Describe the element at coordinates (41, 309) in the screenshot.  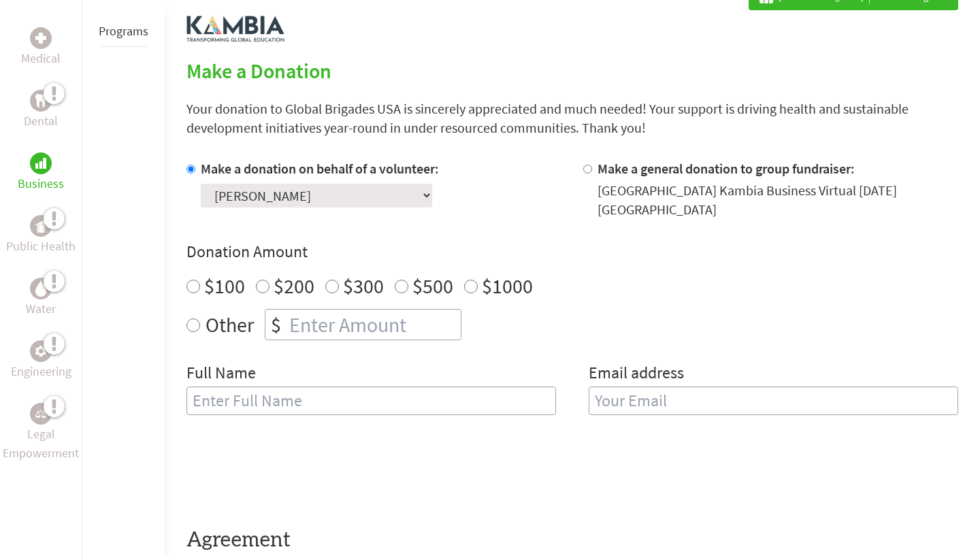
I see `p: Water` at that location.